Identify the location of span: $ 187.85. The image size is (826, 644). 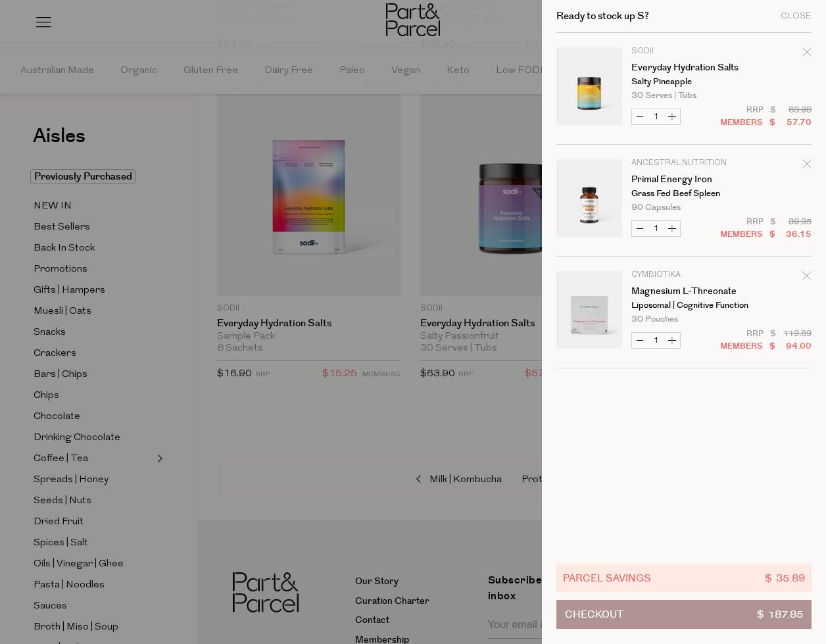
(780, 615).